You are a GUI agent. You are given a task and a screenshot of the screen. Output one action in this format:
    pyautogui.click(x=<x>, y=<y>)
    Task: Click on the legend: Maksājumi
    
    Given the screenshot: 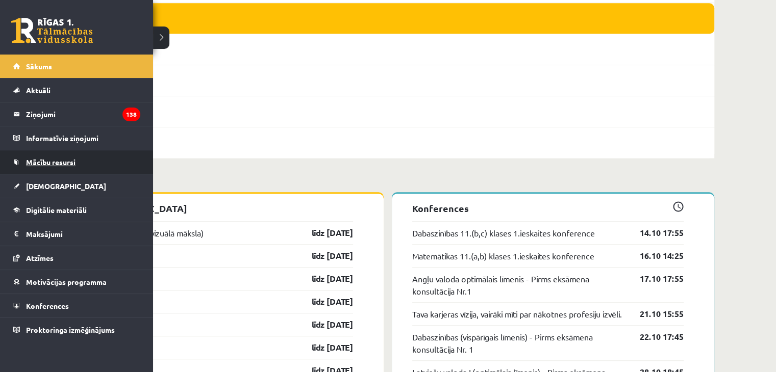 What is the action you would take?
    pyautogui.click(x=83, y=234)
    